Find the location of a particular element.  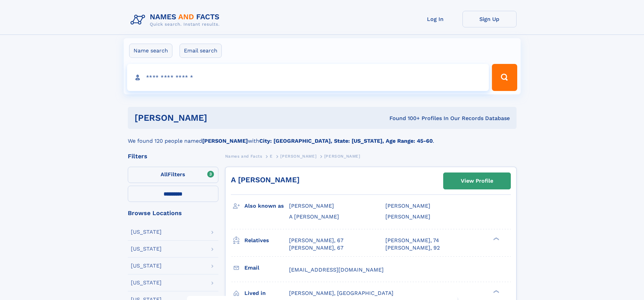

h3: Relatives is located at coordinates (267, 240).